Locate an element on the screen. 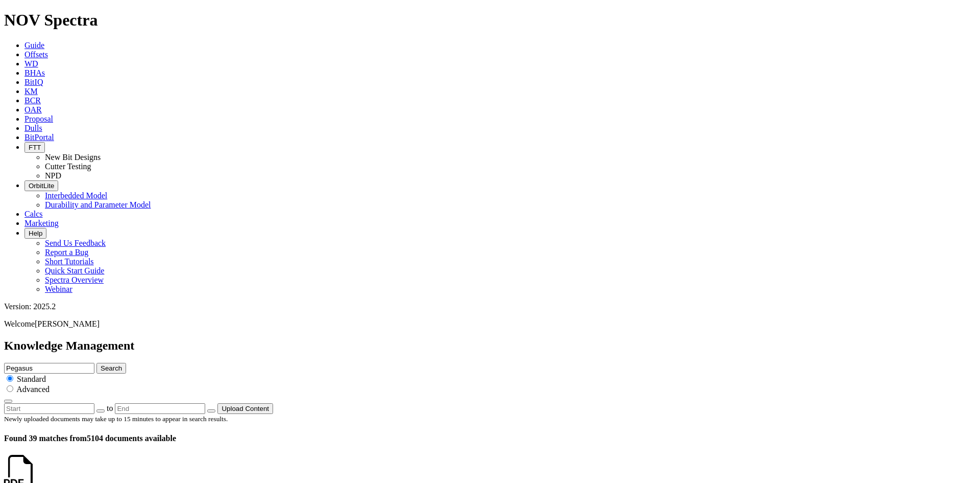 The width and height of the screenshot is (980, 483). a: Offsets is located at coordinates (36, 54).